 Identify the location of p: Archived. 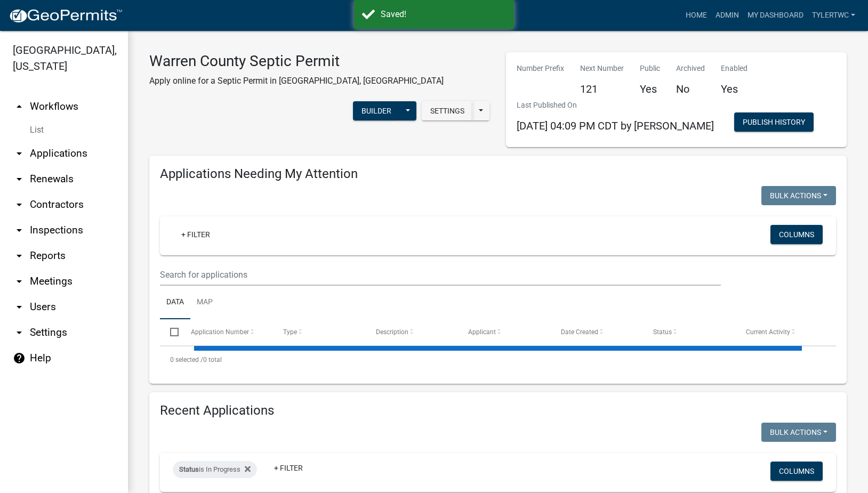
(690, 68).